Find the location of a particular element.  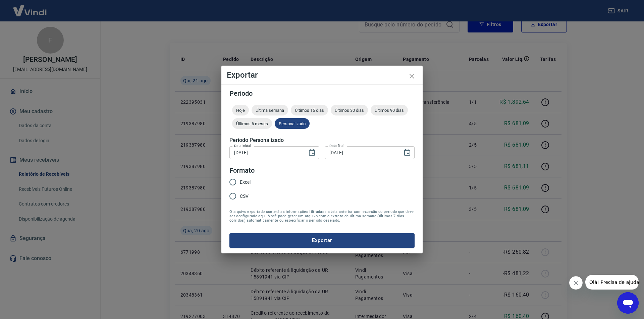

legend: Formato is located at coordinates (242, 170).